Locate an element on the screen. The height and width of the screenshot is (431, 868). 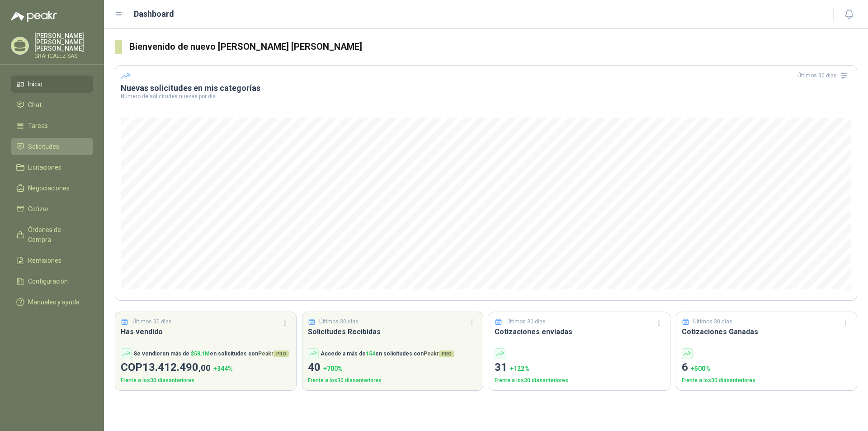
span: Cotizar is located at coordinates (38, 209).